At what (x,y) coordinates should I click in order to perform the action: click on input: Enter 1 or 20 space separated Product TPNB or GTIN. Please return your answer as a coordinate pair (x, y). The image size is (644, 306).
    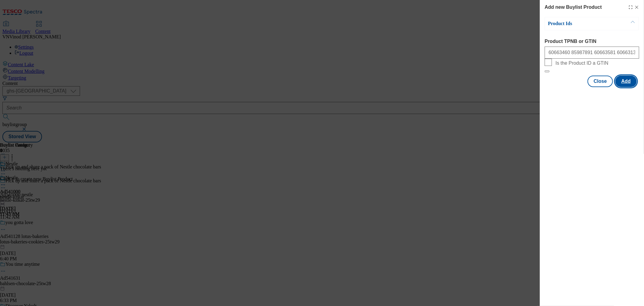
    Looking at the image, I should click on (592, 53).